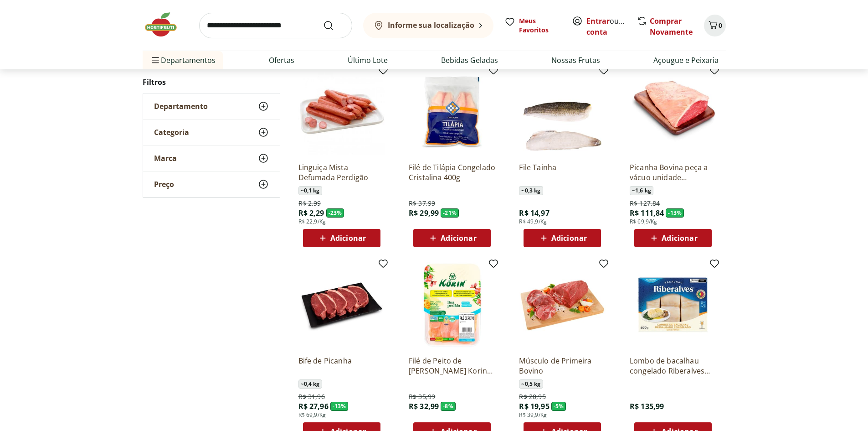  I want to click on span: Marca, so click(166, 158).